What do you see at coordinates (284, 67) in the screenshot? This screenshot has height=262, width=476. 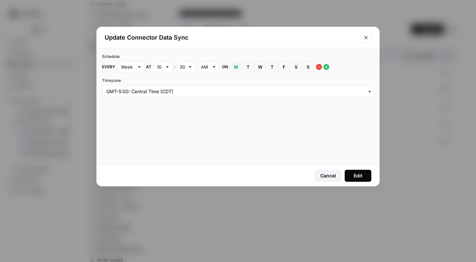 I see `span: F` at bounding box center [284, 67].